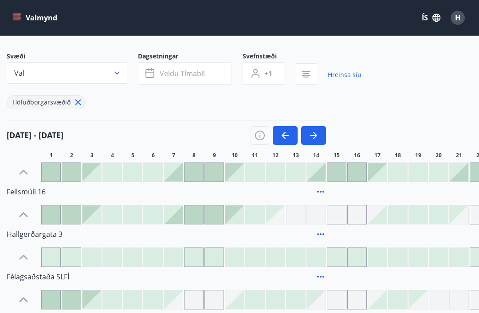 Image resolution: width=479 pixels, height=313 pixels. What do you see at coordinates (194, 156) in the screenshot?
I see `span: 8` at bounding box center [194, 156].